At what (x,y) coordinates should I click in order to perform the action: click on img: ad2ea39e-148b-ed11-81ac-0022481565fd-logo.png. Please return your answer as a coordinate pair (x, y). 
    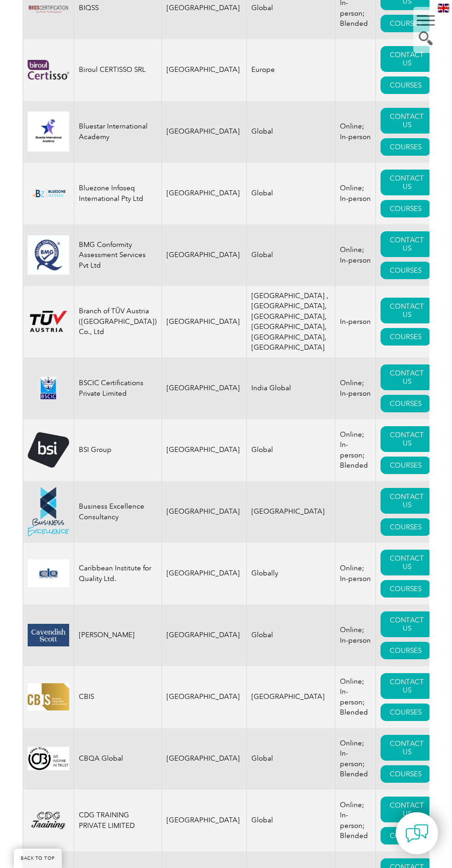
    Looking at the image, I should click on (48, 321).